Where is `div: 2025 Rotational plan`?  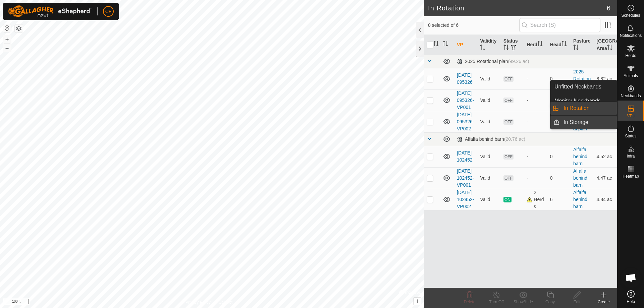
div: 2025 Rotational plan is located at coordinates (493, 61).